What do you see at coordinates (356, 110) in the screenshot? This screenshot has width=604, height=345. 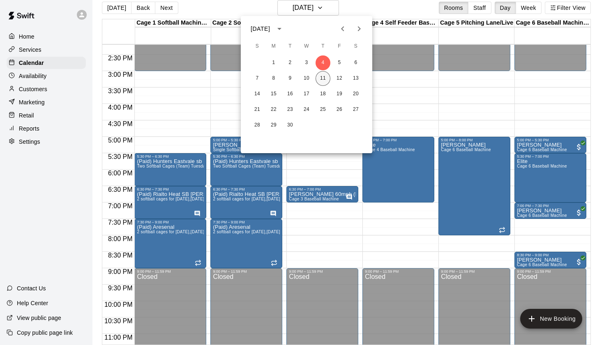 I see `button: 27` at bounding box center [356, 110].